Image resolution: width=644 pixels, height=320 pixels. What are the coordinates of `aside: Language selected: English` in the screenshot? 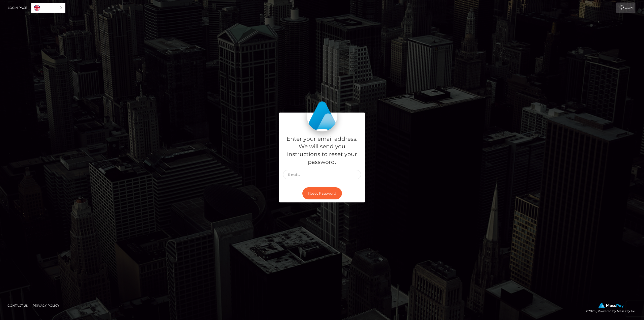 It's located at (48, 8).